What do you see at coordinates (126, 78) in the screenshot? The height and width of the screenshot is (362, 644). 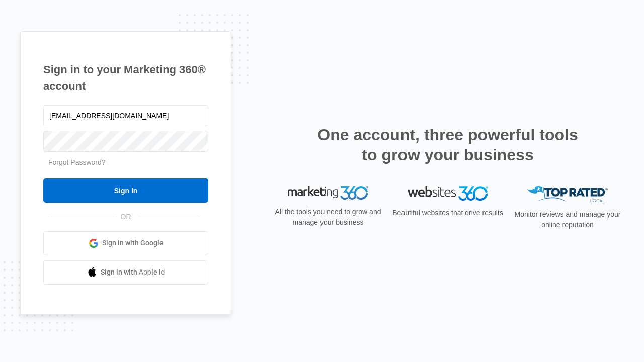 I see `h1: Sign in to your Marketing 360® account` at bounding box center [126, 78].